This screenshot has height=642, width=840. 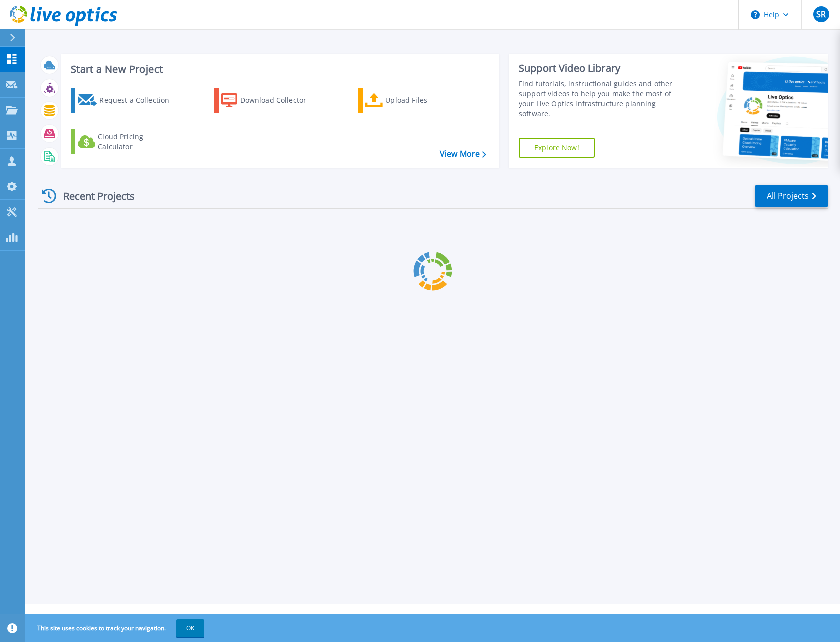 What do you see at coordinates (820, 14) in the screenshot?
I see `span: SR` at bounding box center [820, 14].